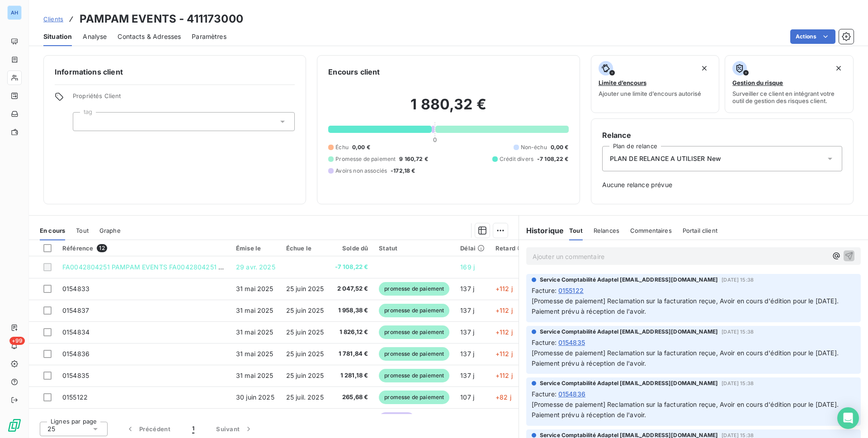  Describe the element at coordinates (414, 248) in the screenshot. I see `div: Statut` at that location.